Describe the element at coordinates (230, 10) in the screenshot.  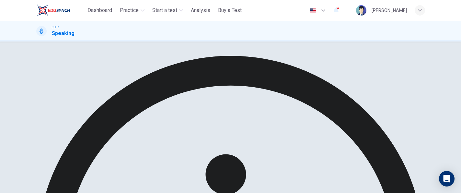
I see `span: Buy a Test` at that location.